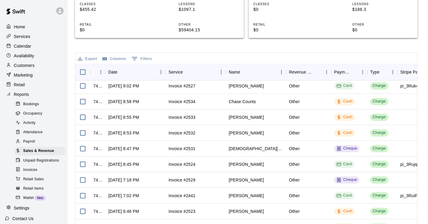 The width and height of the screenshot is (428, 224). What do you see at coordinates (98, 148) in the screenshot?
I see `div: 748344` at bounding box center [98, 148].